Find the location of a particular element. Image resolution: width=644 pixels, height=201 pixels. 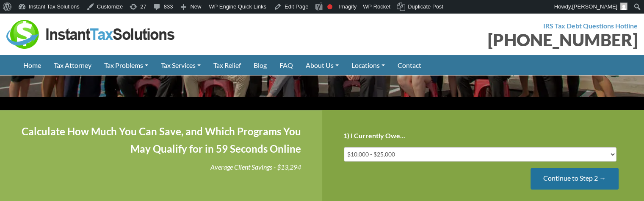

a: Tax Services is located at coordinates (181, 65).